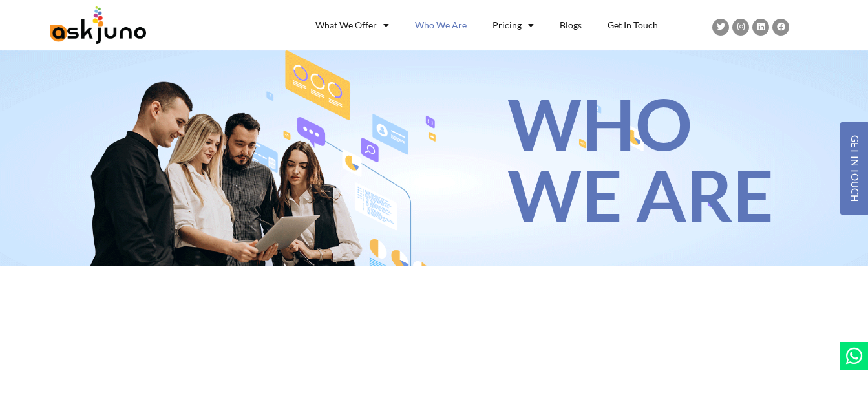 The width and height of the screenshot is (868, 415). Describe the element at coordinates (353, 25) in the screenshot. I see `a: What We Offer` at that location.